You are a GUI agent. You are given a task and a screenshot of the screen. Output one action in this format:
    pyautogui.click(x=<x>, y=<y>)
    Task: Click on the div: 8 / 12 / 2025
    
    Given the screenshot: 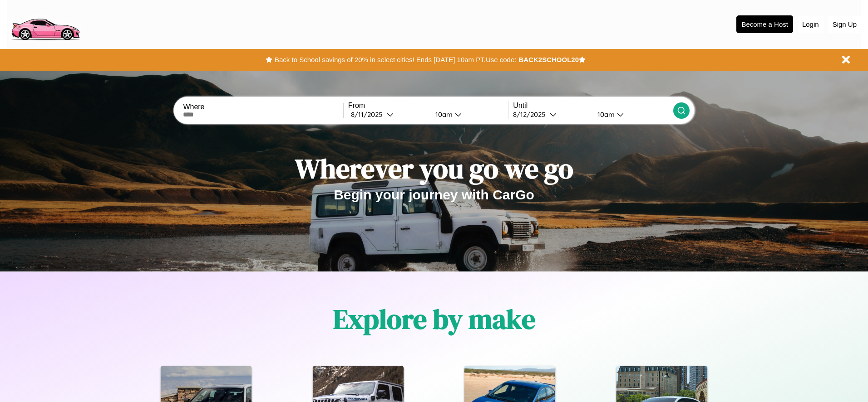 What is the action you would take?
    pyautogui.click(x=531, y=115)
    